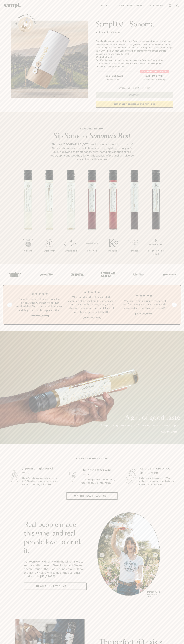 The height and width of the screenshot is (644, 184). Describe the element at coordinates (92, 129) in the screenshot. I see `p: Featured Region` at that location.